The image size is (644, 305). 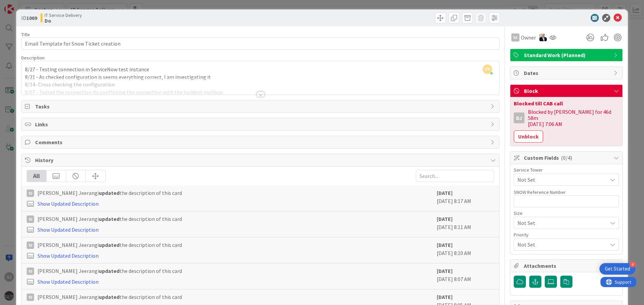 I want to click on span: History, so click(x=261, y=160).